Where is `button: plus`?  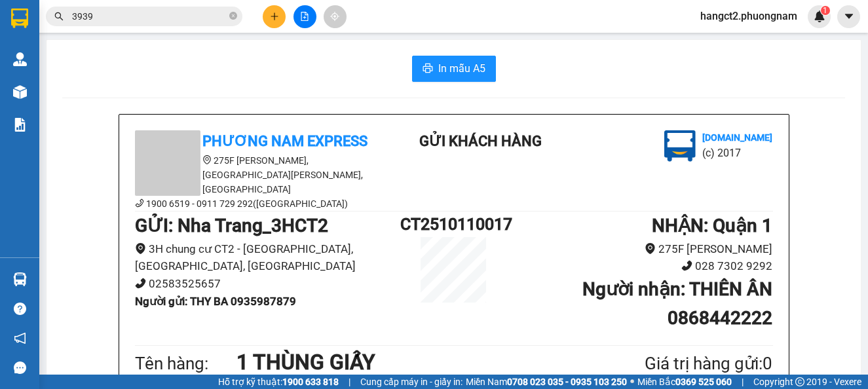
button: plus is located at coordinates (274, 16).